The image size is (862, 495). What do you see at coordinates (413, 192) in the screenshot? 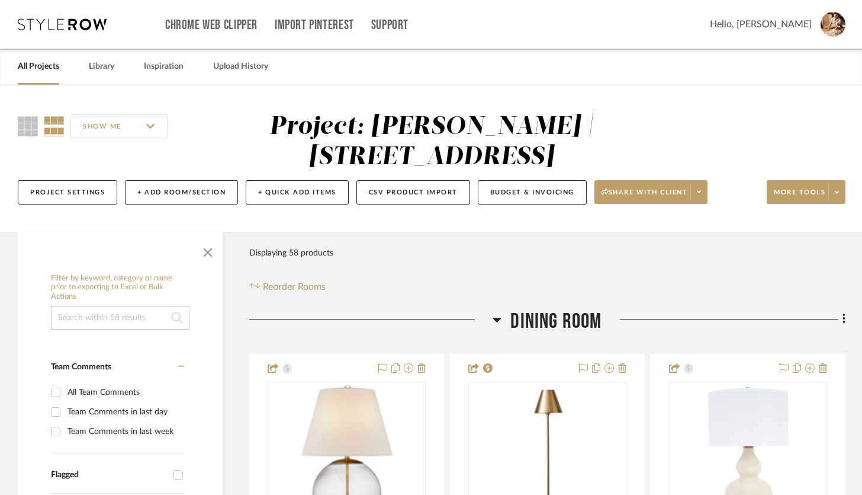
I see `button: CSV Product Import` at bounding box center [413, 192].